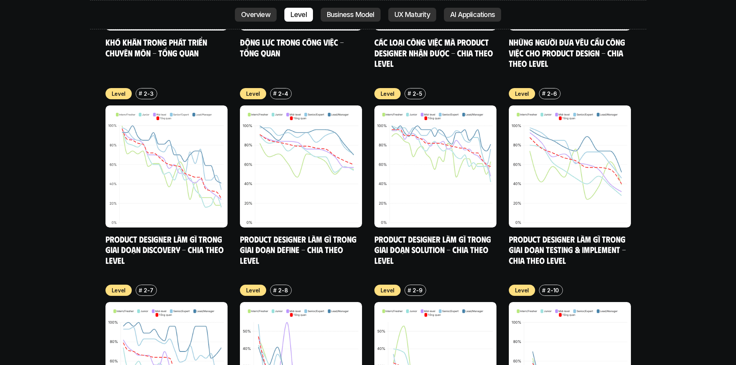 This screenshot has width=736, height=365. I want to click on p: UX Maturity, so click(412, 15).